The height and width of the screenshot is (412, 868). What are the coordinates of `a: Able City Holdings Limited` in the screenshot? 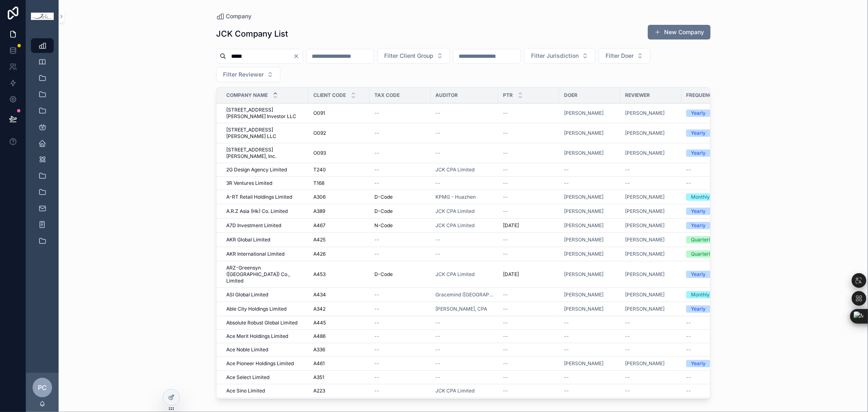 It's located at (265, 309).